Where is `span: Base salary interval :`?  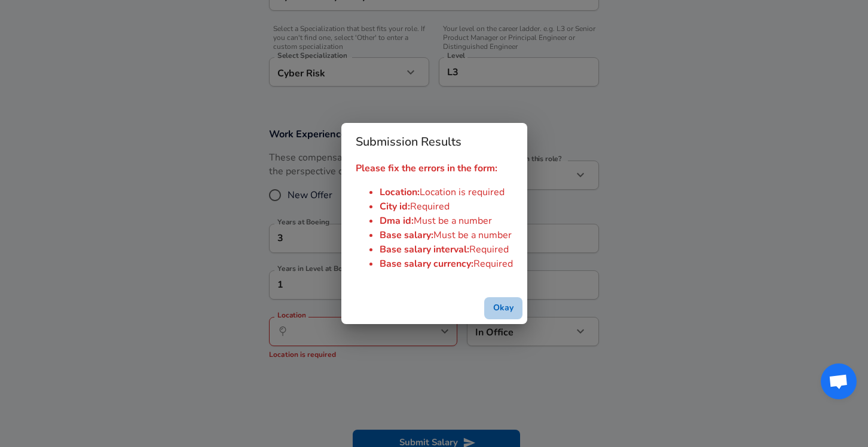
span: Base salary interval : is located at coordinates (424, 250).